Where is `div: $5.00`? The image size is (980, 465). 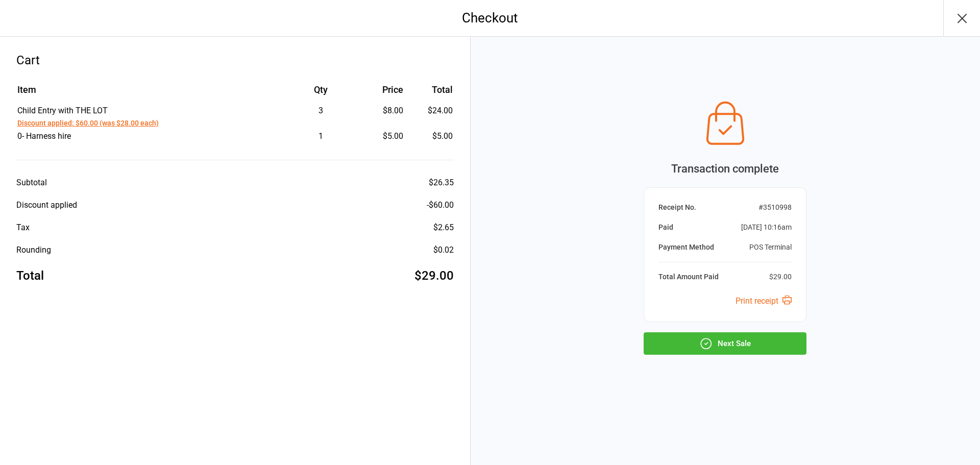
div: $5.00 is located at coordinates (383, 136).